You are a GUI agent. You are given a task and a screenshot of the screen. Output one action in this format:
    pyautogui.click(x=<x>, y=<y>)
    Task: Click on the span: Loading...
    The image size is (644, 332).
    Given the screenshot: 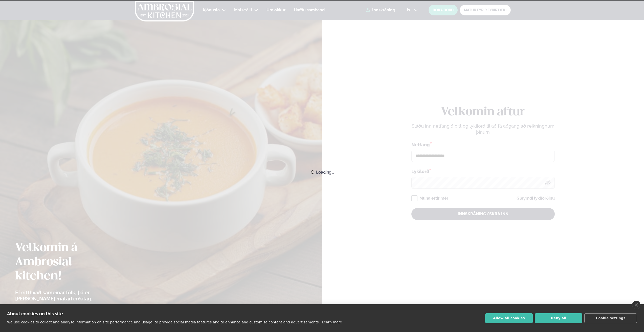 What is the action you would take?
    pyautogui.click(x=325, y=172)
    